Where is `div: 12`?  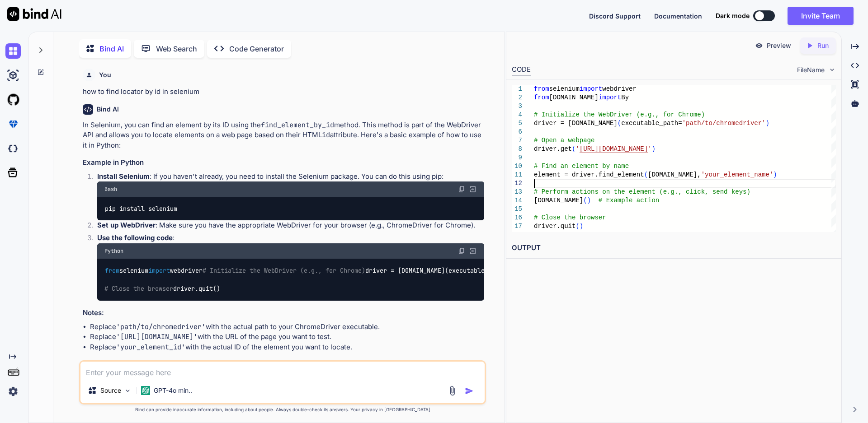
div: 12 is located at coordinates (517, 183).